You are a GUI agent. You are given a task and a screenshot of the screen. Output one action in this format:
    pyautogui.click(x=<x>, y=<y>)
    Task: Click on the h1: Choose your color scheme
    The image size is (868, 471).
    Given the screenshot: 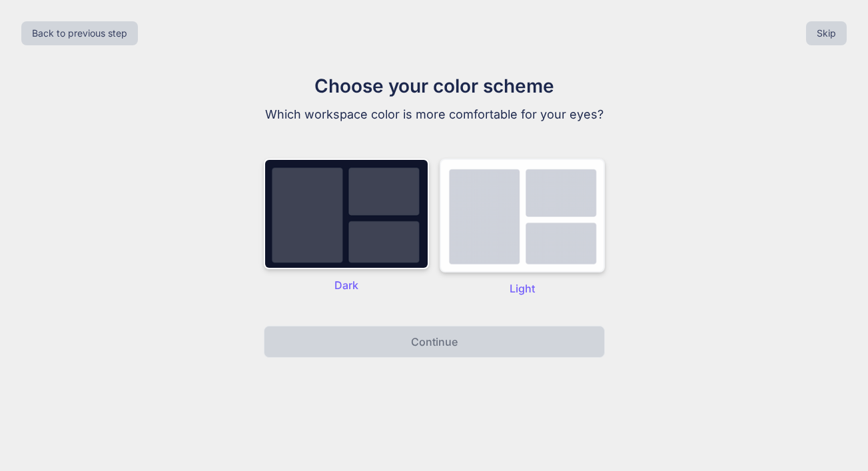 What is the action you would take?
    pyautogui.click(x=434, y=86)
    